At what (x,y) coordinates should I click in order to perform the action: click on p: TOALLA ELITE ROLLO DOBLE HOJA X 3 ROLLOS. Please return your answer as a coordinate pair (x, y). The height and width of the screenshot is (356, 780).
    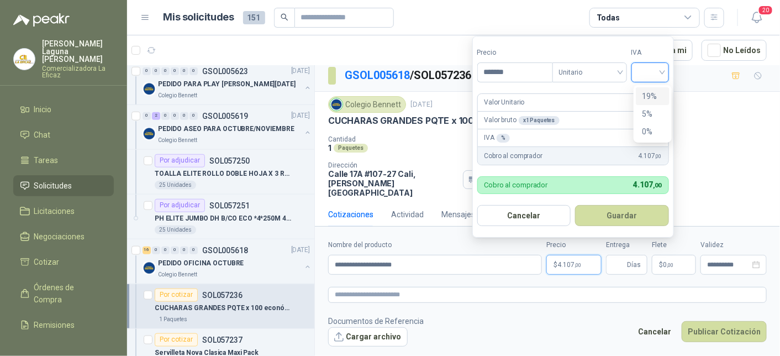
    Looking at the image, I should click on (223, 174).